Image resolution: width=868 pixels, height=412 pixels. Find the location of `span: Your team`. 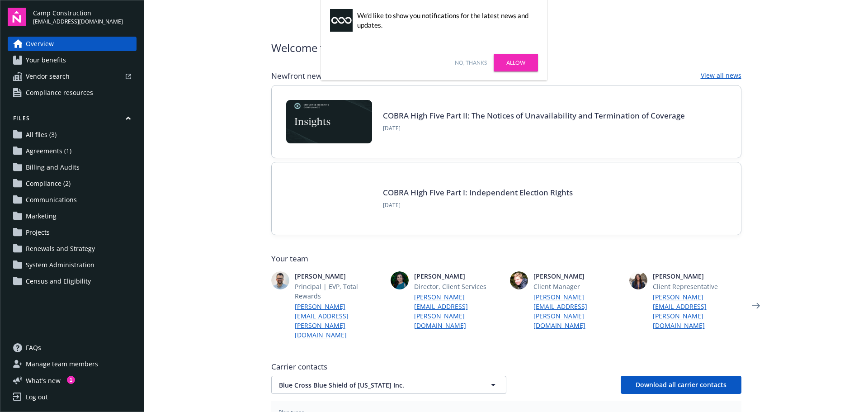

span: Your team is located at coordinates (507, 259).